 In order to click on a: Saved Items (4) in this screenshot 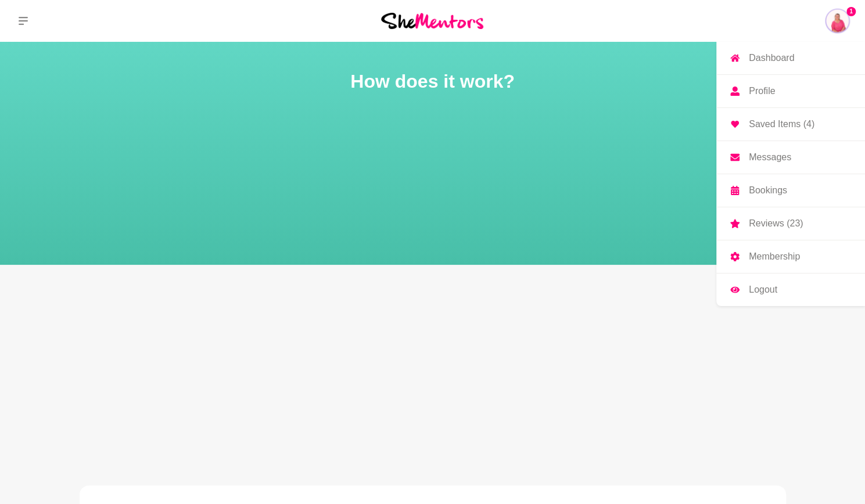, I will do `click(790, 124)`.